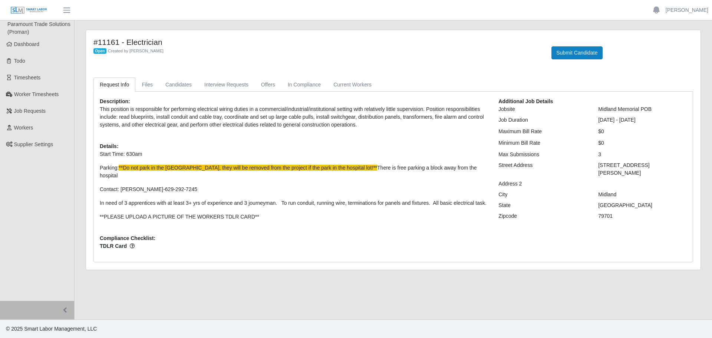 The width and height of the screenshot is (712, 338). Describe the element at coordinates (178, 85) in the screenshot. I see `a: Candidates` at that location.